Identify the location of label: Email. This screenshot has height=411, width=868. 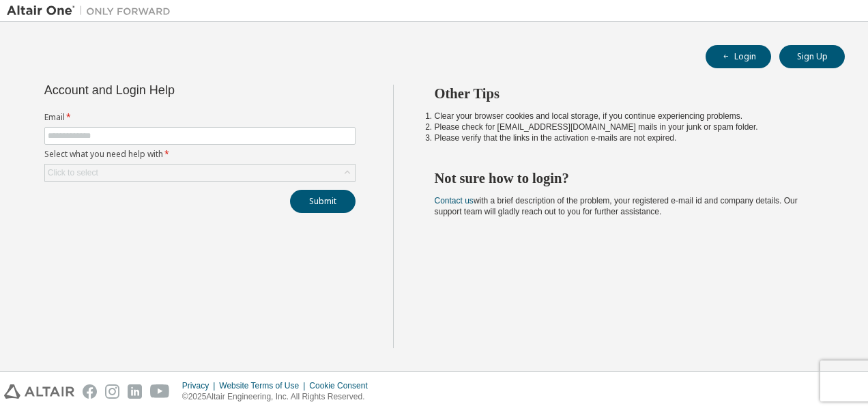
(200, 117).